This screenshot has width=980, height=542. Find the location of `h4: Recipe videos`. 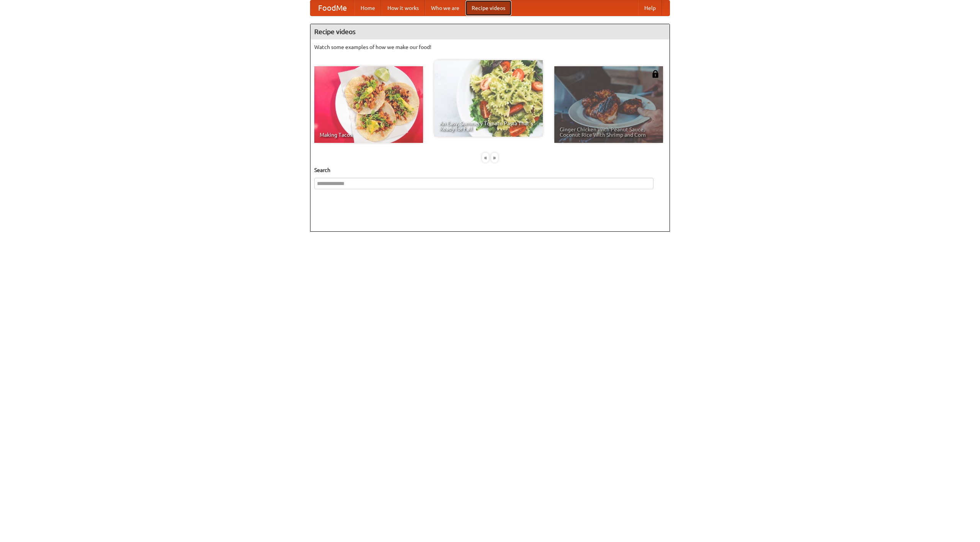

h4: Recipe videos is located at coordinates (490, 32).